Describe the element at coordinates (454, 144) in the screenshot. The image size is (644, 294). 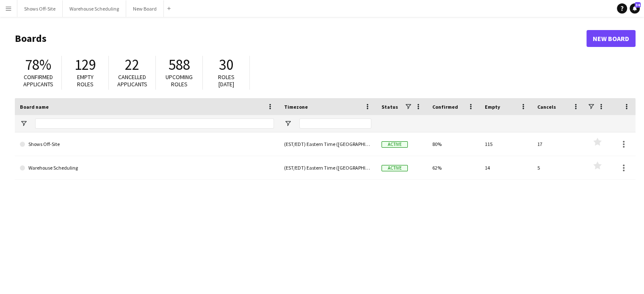
I see `div: 80%` at that location.